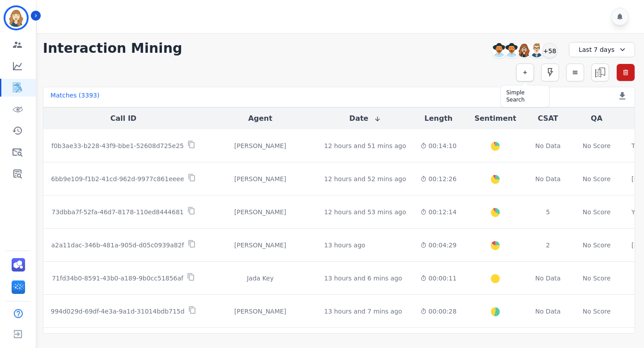 This screenshot has height=348, width=644. What do you see at coordinates (365, 212) in the screenshot?
I see `div: 12 hours and 53 mins ago` at bounding box center [365, 212].